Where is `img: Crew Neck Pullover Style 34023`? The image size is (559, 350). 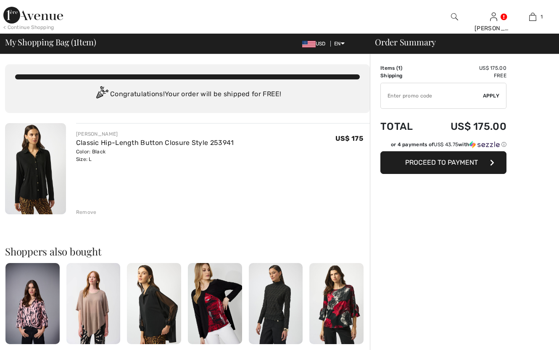 img: Crew Neck Pullover Style 34023 is located at coordinates (215, 303).